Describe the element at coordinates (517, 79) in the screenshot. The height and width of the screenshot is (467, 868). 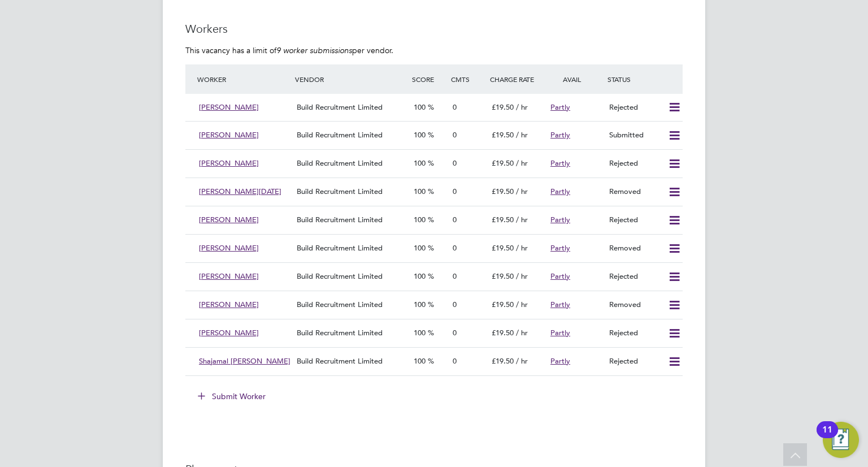
I see `div: Charge Rate` at that location.